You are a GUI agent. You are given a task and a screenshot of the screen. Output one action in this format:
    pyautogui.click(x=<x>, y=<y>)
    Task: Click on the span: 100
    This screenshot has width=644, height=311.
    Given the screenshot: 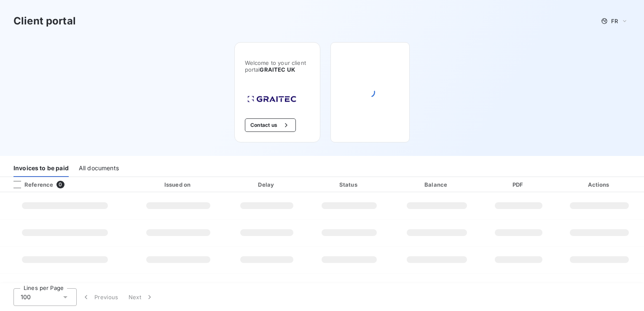 What is the action you would take?
    pyautogui.click(x=26, y=297)
    